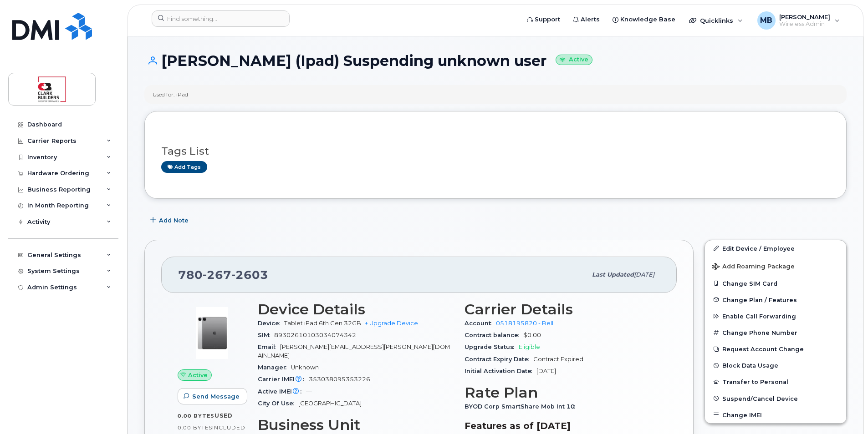 This screenshot has width=868, height=434. I want to click on span: Last updated, so click(613, 274).